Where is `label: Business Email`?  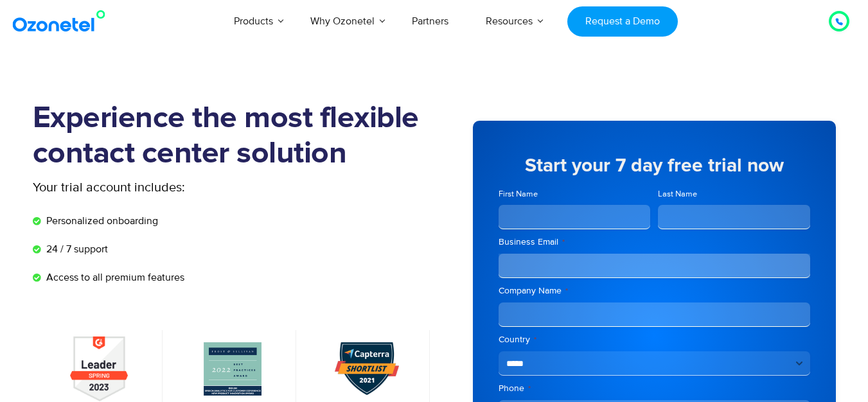
label: Business Email is located at coordinates (654, 242).